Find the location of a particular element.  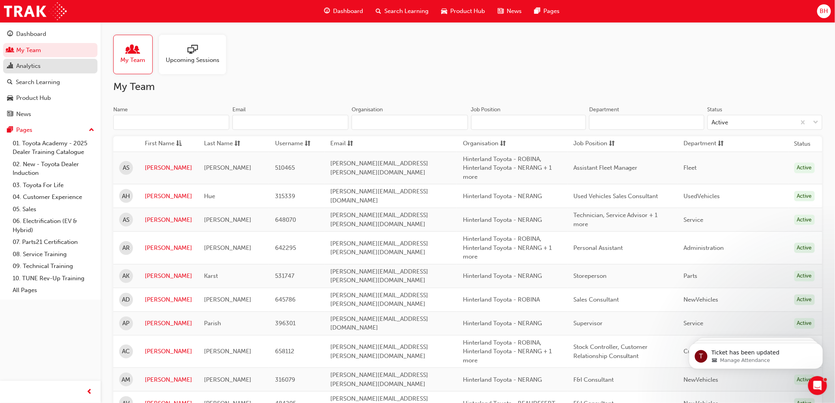

div: News is located at coordinates (24, 114).